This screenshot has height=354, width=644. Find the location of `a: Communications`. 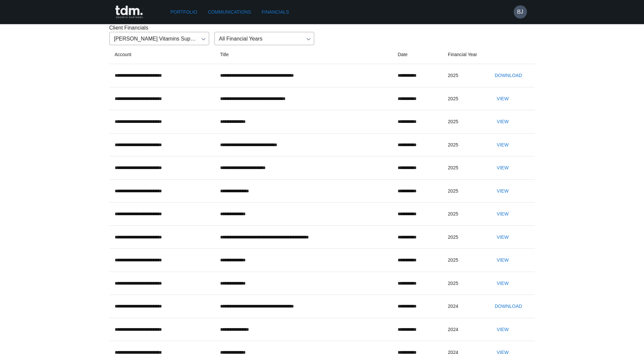

a: Communications is located at coordinates (229, 12).